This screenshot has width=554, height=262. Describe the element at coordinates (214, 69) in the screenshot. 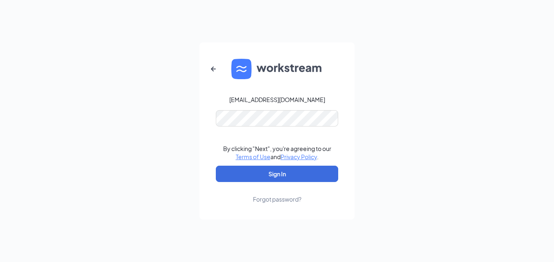

I see `svg: ArrowLeftNew` at that location.